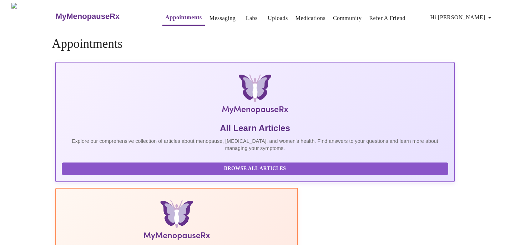 The width and height of the screenshot is (510, 245). I want to click on a: Medications, so click(311, 18).